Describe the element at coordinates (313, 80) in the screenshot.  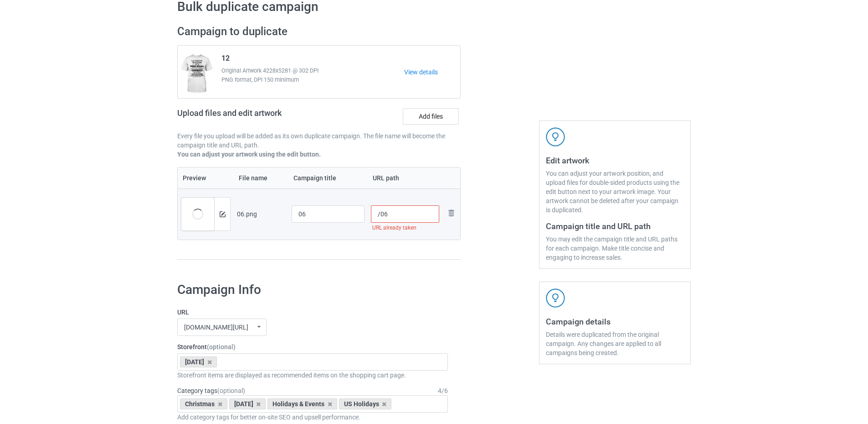
I see `span: PNG format, DPI 150 minimum` at that location.